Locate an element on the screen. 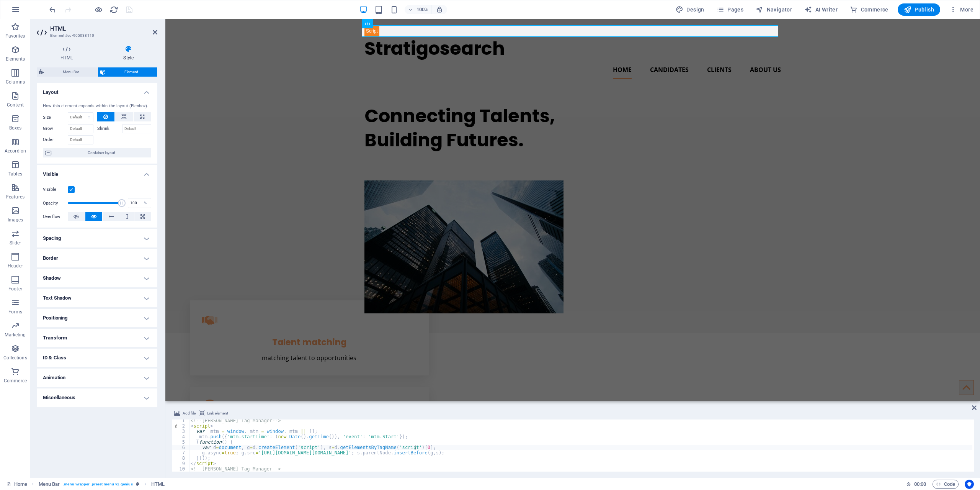  button: Element is located at coordinates (127, 72).